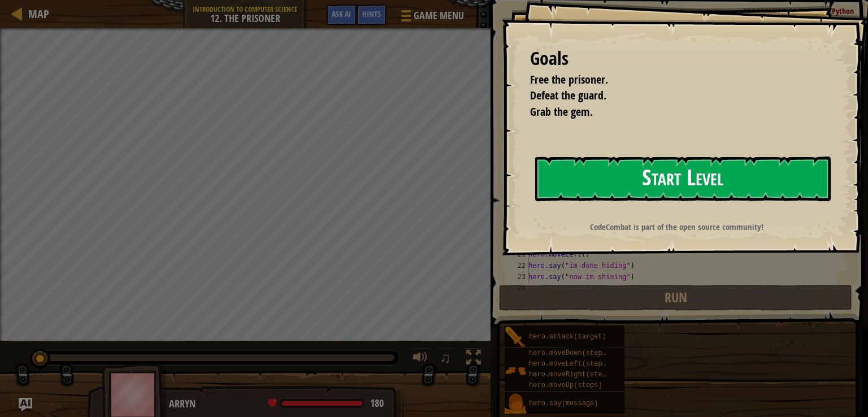  What do you see at coordinates (420, 359) in the screenshot?
I see `button: Adjust volume` at bounding box center [420, 359].